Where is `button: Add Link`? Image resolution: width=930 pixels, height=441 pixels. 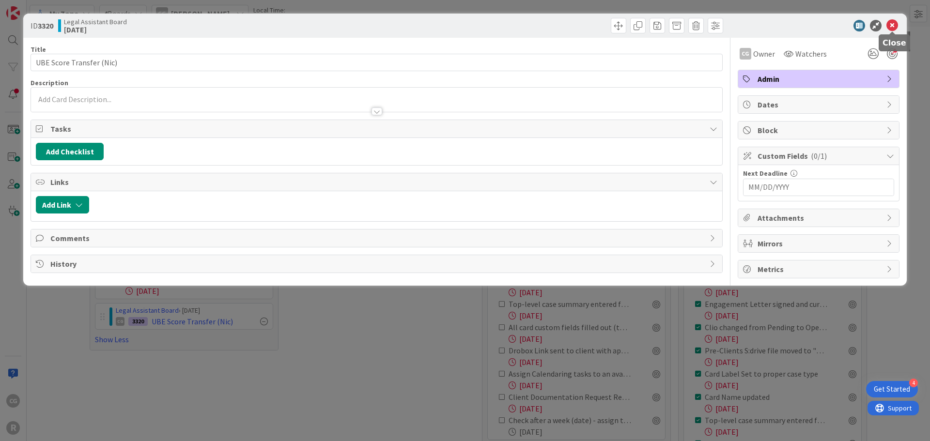
button: Add Link is located at coordinates (63, 205).